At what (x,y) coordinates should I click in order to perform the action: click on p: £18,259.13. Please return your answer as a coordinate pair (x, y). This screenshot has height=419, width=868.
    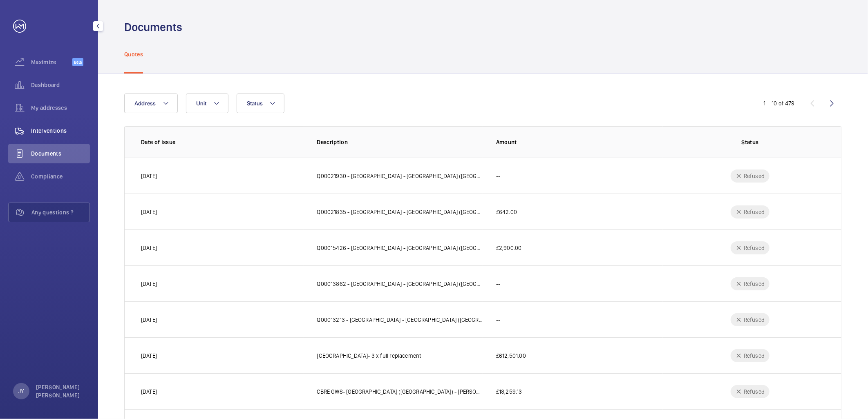
    Looking at the image, I should click on (510, 392).